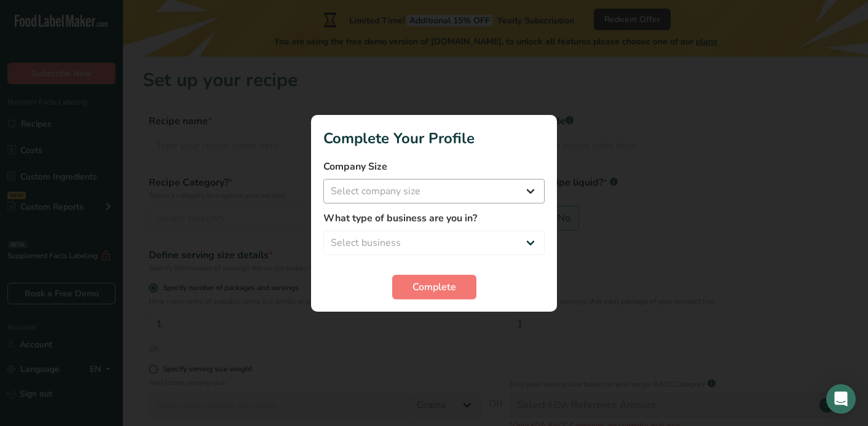 The image size is (868, 426). What do you see at coordinates (434, 287) in the screenshot?
I see `button: Complete` at bounding box center [434, 287].